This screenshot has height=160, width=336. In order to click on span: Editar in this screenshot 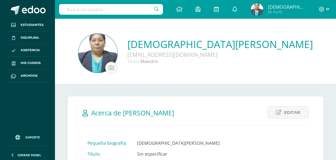, I will do `click(293, 113)`.